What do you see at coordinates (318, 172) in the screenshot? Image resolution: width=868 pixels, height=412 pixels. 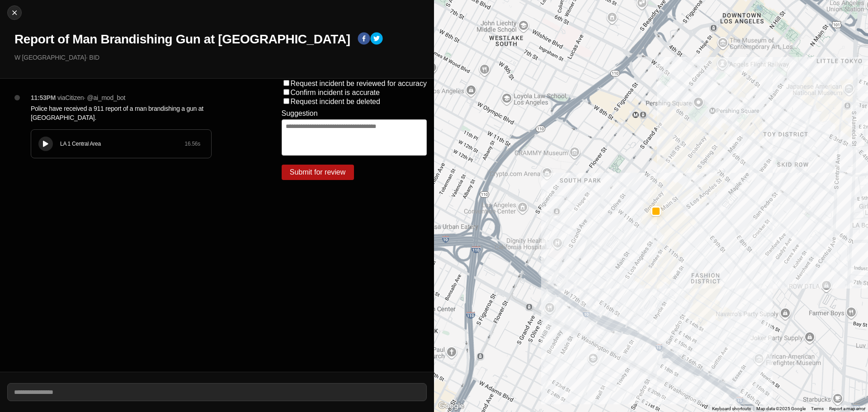 I see `button: Submit for review` at bounding box center [318, 172].